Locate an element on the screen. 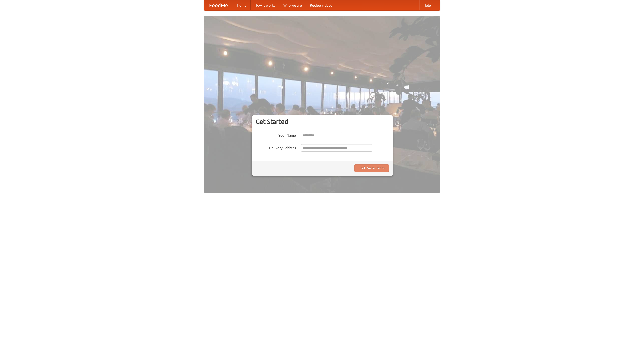  a: Recipe videos is located at coordinates (321, 5).